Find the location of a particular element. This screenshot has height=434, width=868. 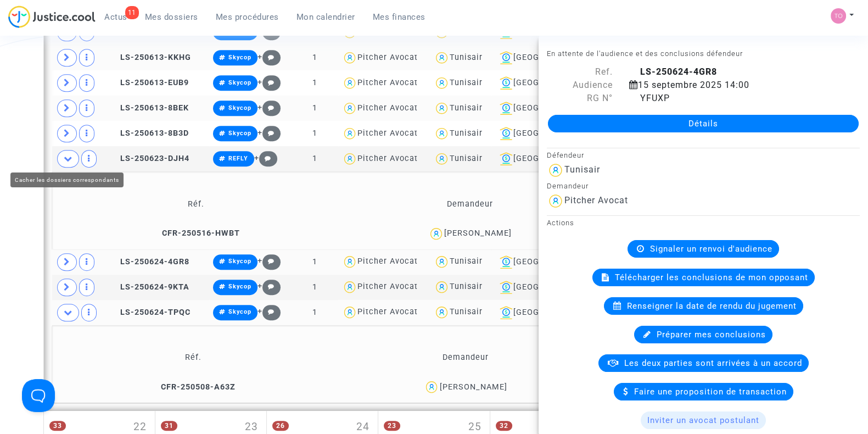

span: Préparer mes conclusions is located at coordinates (711, 335).